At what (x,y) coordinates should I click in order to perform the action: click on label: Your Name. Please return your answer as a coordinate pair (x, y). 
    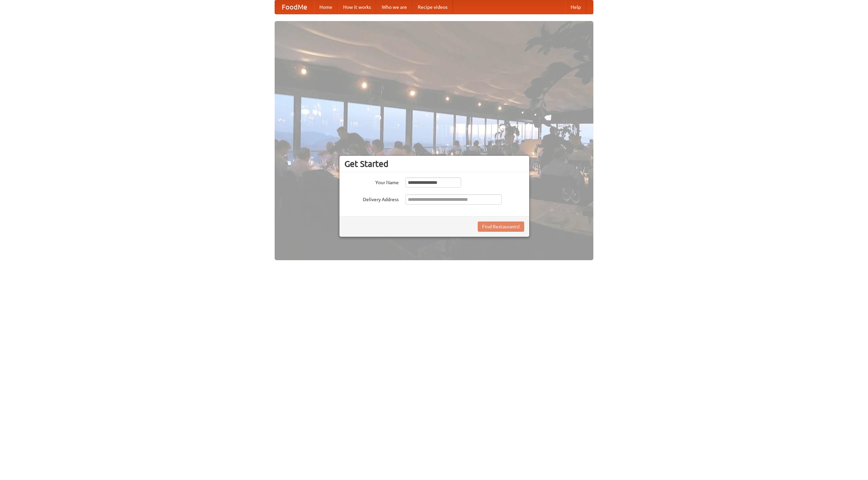
    Looking at the image, I should click on (371, 182).